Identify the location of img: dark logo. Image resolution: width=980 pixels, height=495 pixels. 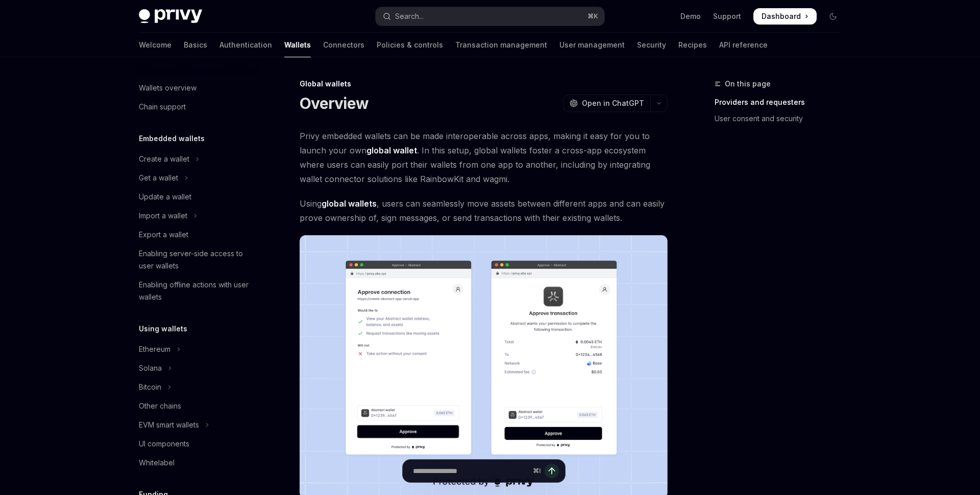
(171, 16).